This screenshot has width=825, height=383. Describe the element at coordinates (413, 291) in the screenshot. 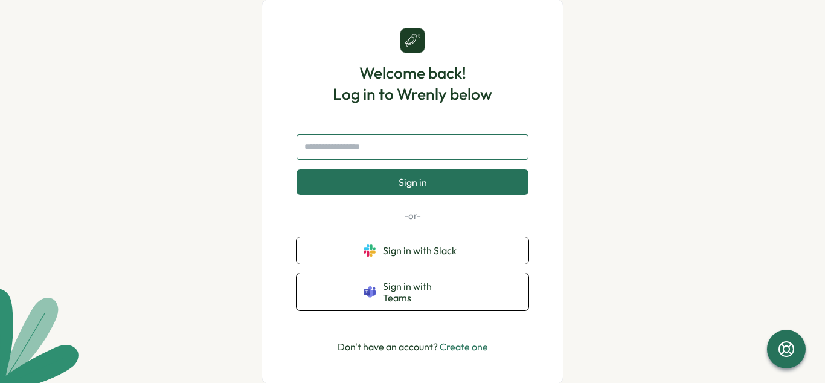

I see `button: Sign in with Teams` at that location.